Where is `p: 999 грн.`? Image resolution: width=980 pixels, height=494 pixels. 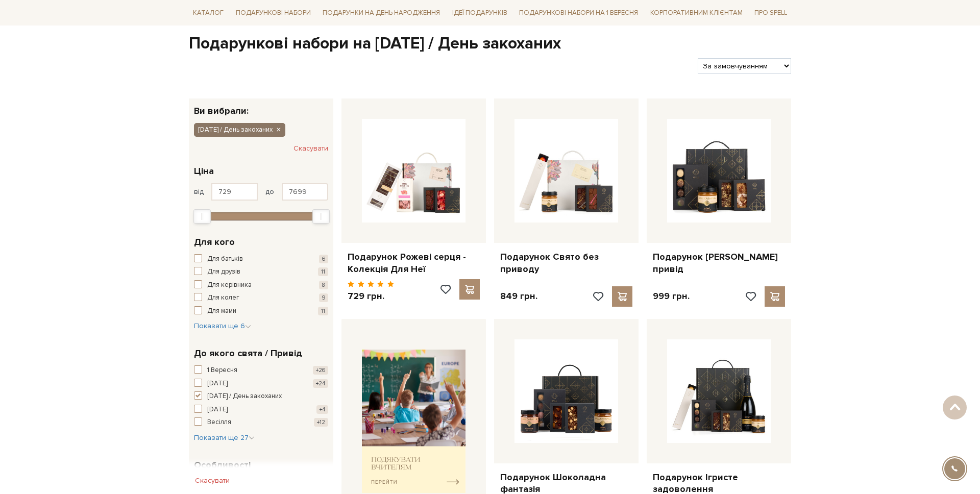 p: 999 грн. is located at coordinates (672, 296).